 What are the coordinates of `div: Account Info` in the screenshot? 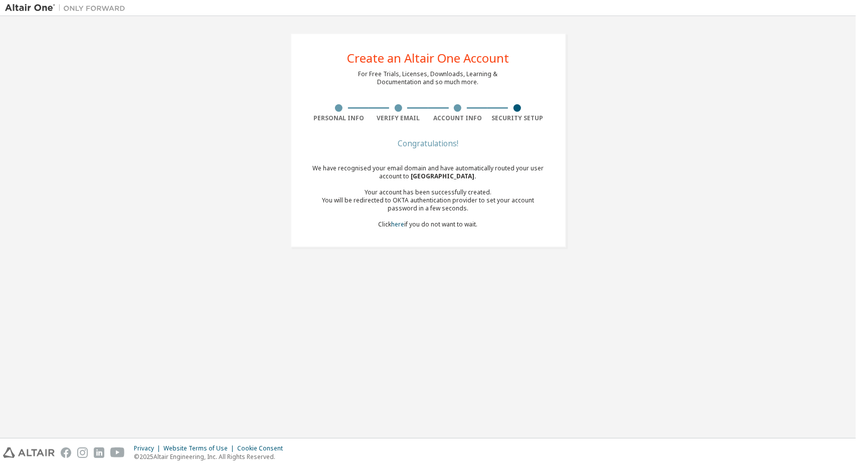 It's located at (458, 118).